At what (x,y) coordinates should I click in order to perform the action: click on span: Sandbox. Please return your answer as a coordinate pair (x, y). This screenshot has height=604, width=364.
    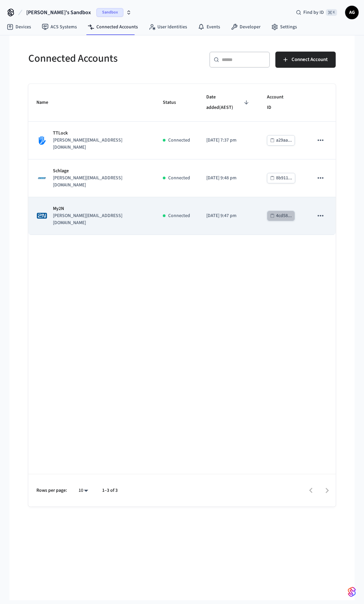
    Looking at the image, I should click on (110, 13).